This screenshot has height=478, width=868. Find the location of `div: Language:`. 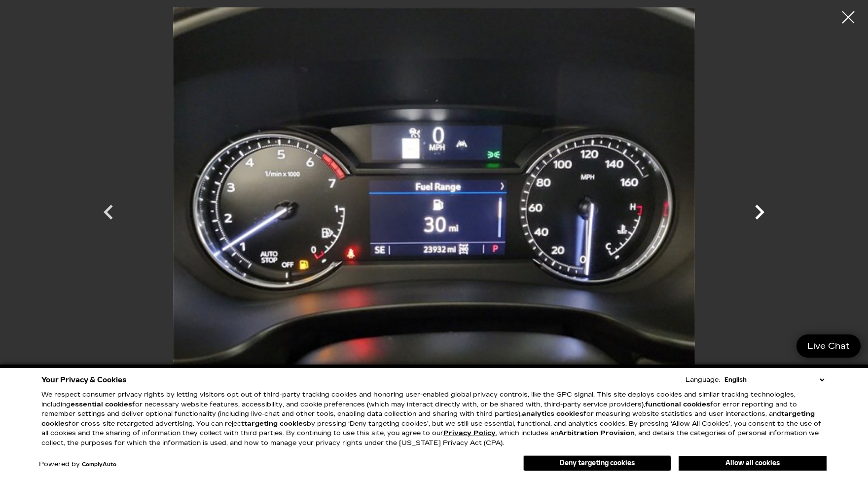

div: Language: is located at coordinates (703, 380).